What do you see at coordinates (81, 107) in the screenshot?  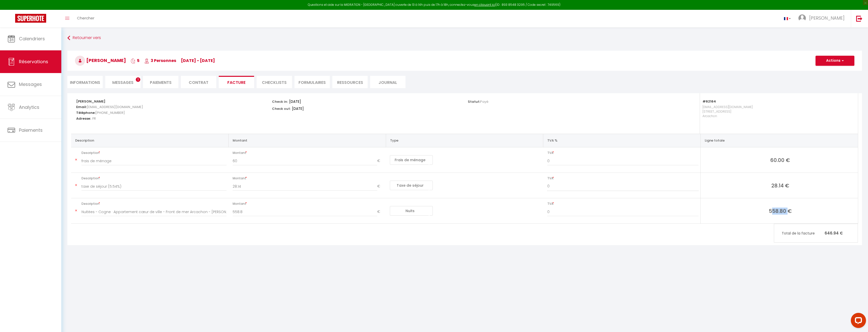 I see `strong: Email:` at bounding box center [81, 107].